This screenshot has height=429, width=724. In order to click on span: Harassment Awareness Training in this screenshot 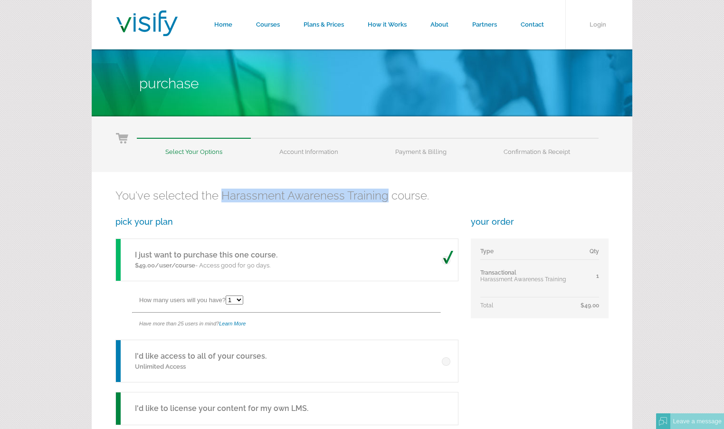, I will do `click(523, 279)`.